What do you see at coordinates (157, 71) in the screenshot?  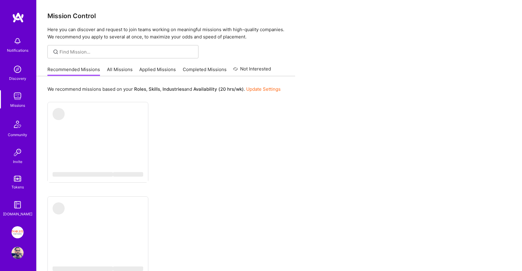 I see `a: Applied Missions` at bounding box center [157, 71].